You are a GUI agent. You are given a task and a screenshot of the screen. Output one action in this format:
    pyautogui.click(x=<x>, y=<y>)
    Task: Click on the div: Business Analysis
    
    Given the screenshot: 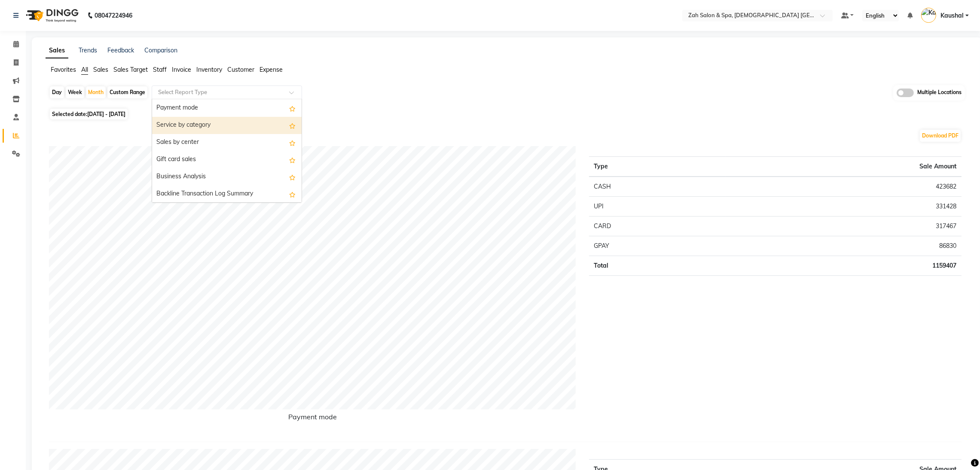 What is the action you would take?
    pyautogui.click(x=227, y=177)
    